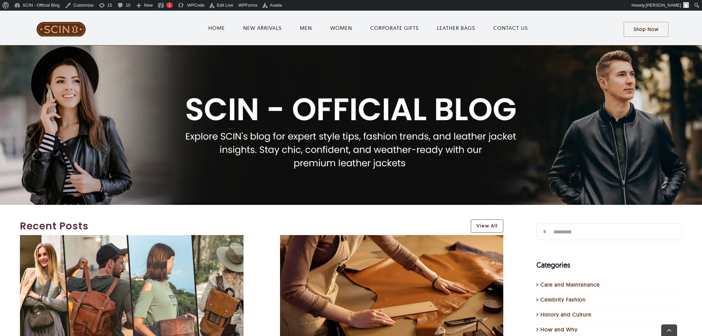 Image resolution: width=702 pixels, height=336 pixels. What do you see at coordinates (132, 239) in the screenshot?
I see `a: 6 Different Types Of Leather Bags` at bounding box center [132, 239].